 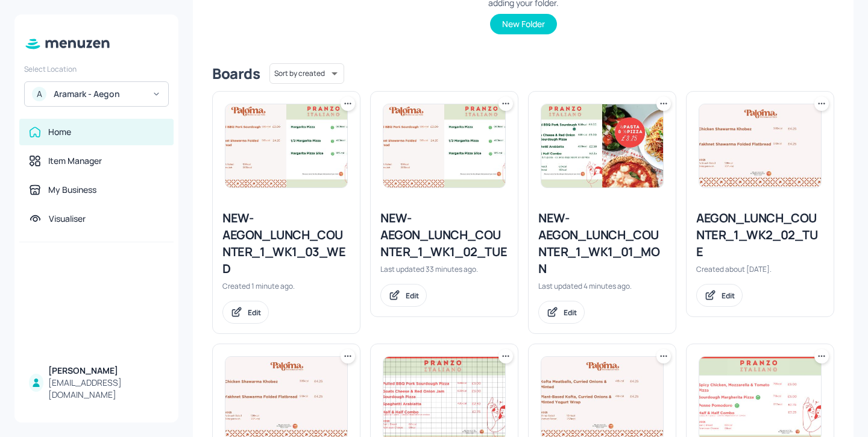 What do you see at coordinates (602, 286) in the screenshot?
I see `div: Last updated 4 minutes ago.` at bounding box center [602, 286].